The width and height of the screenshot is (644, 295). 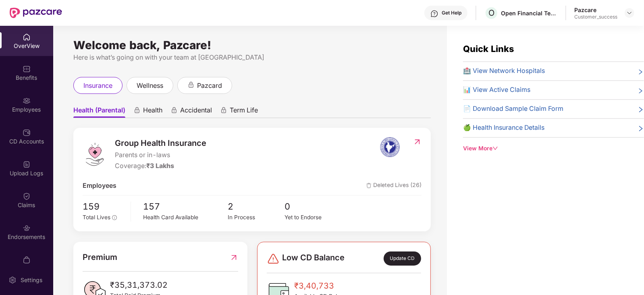 I want to click on span: 📊 View Active Claims, so click(x=497, y=90).